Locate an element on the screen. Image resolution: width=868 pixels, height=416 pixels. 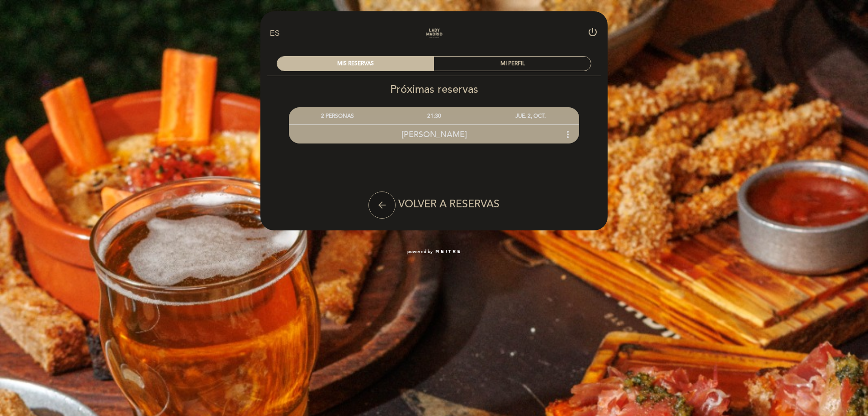
span: VOLVER A RESERVAS is located at coordinates (449, 204).